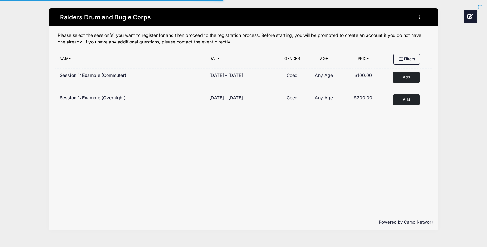  I want to click on span: $100.00, so click(363, 75).